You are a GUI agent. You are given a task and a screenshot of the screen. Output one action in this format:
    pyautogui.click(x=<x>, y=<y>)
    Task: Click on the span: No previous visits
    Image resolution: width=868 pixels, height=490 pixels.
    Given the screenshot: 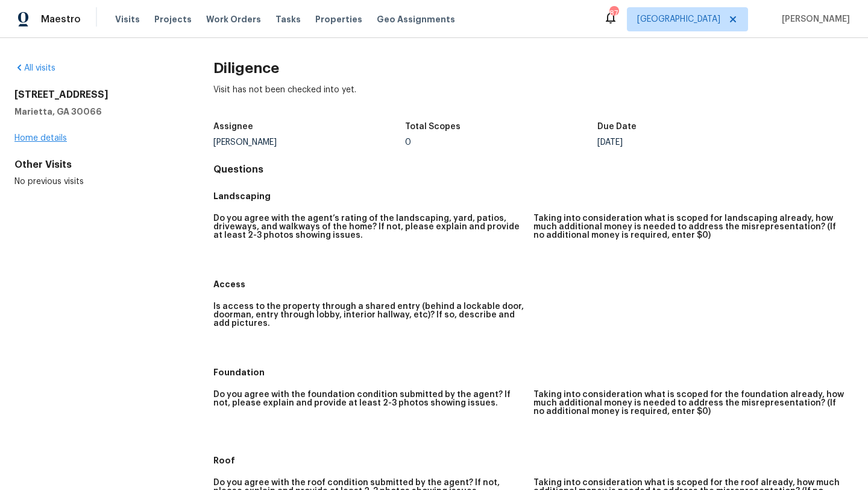 What is the action you would take?
    pyautogui.click(x=49, y=181)
    